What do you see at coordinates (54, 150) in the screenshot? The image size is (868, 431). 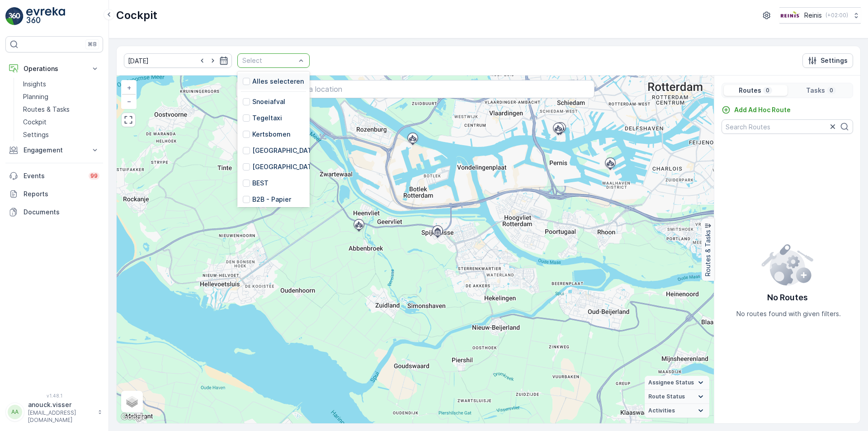 I see `button: Engagement` at bounding box center [54, 150].